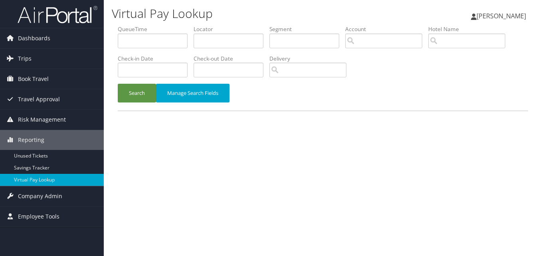 This screenshot has width=542, height=256. What do you see at coordinates (311, 59) in the screenshot?
I see `label: Delivery` at bounding box center [311, 59].